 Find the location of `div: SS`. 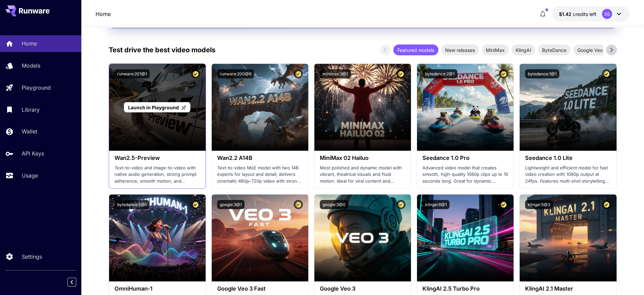

div: SS is located at coordinates (607, 14).